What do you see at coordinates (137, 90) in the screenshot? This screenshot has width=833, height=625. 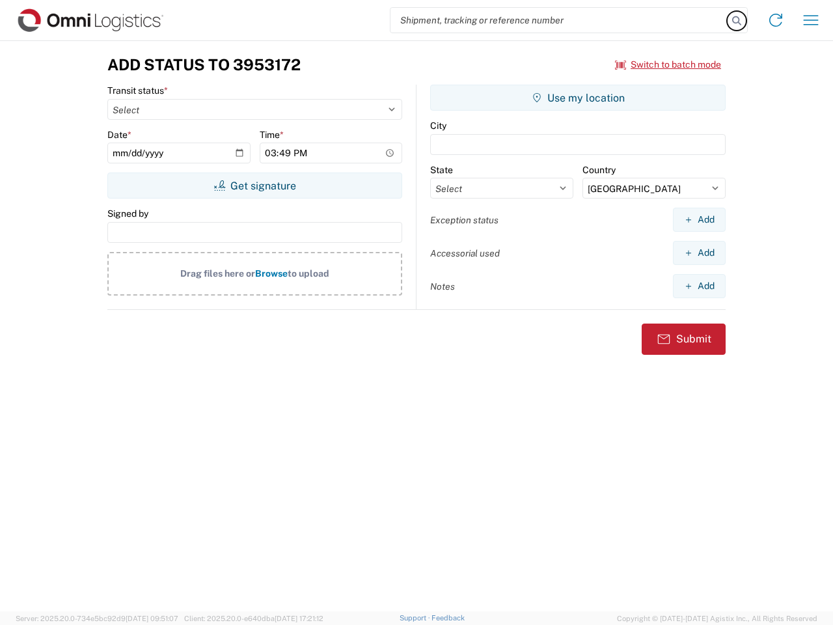 I see `label: Transit status` at bounding box center [137, 90].